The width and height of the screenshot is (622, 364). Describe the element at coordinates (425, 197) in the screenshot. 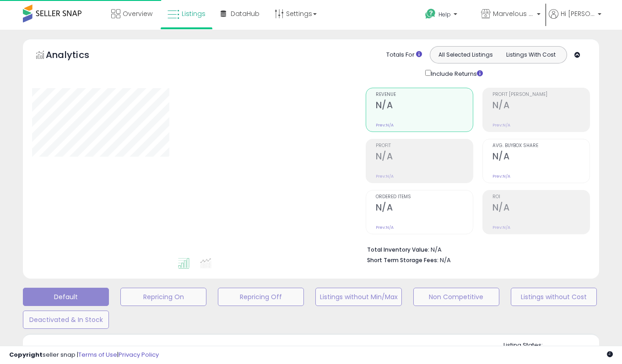

I see `span: Ordered Items` at that location.